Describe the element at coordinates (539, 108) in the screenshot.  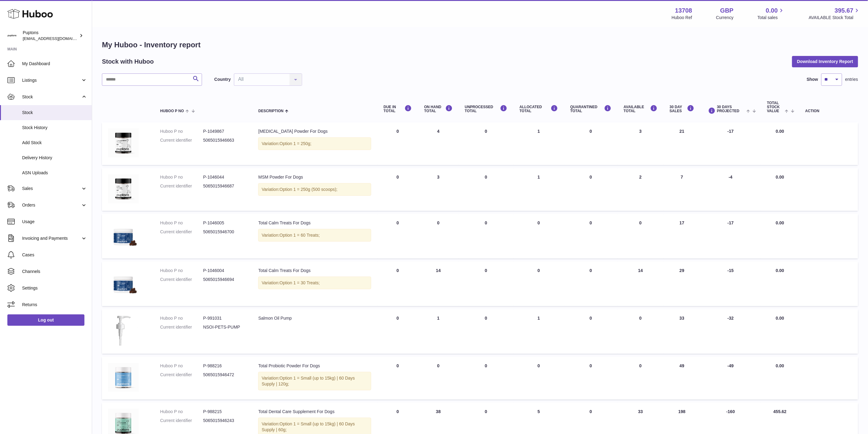
I see `div: ALLOCATED Total` at that location.